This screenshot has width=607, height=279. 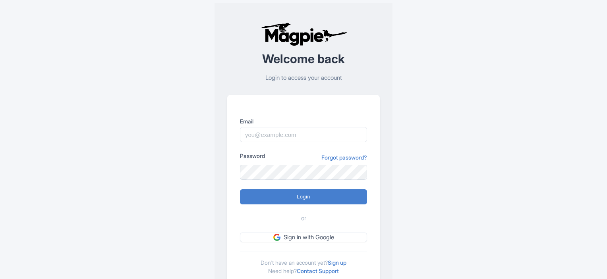 I want to click on input: you@example.com, so click(x=304, y=135).